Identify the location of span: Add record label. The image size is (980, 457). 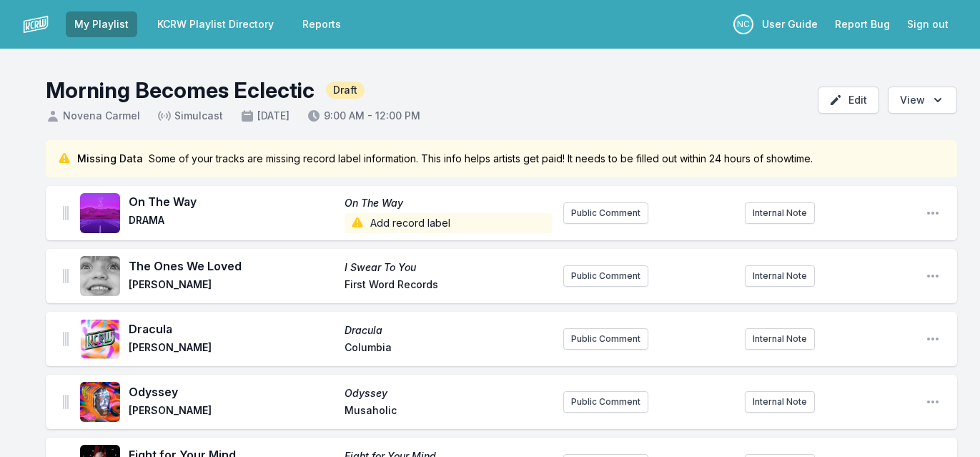
(448, 224).